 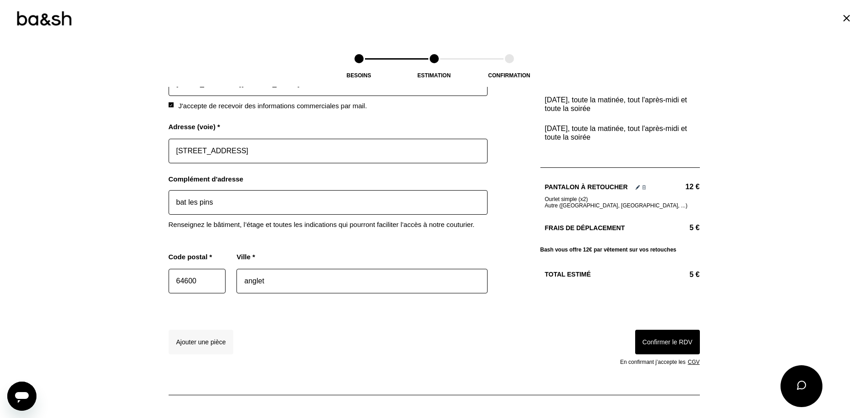 I want to click on img: sélectionné, so click(x=171, y=105).